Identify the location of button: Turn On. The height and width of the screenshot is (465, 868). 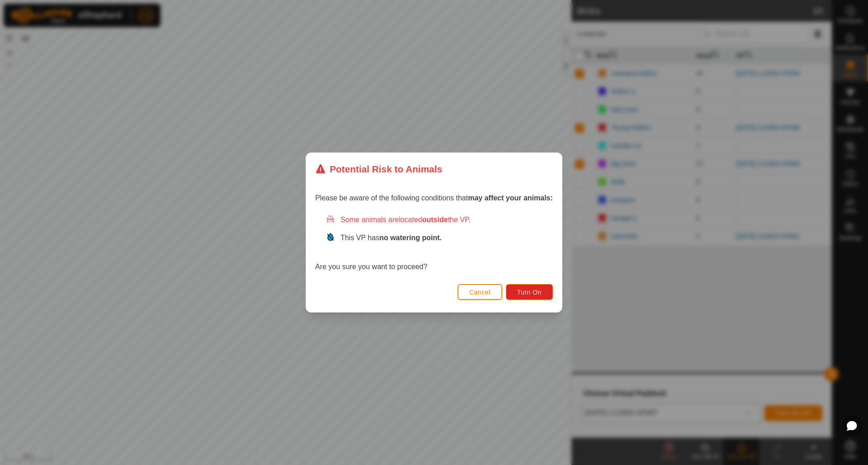
(529, 292).